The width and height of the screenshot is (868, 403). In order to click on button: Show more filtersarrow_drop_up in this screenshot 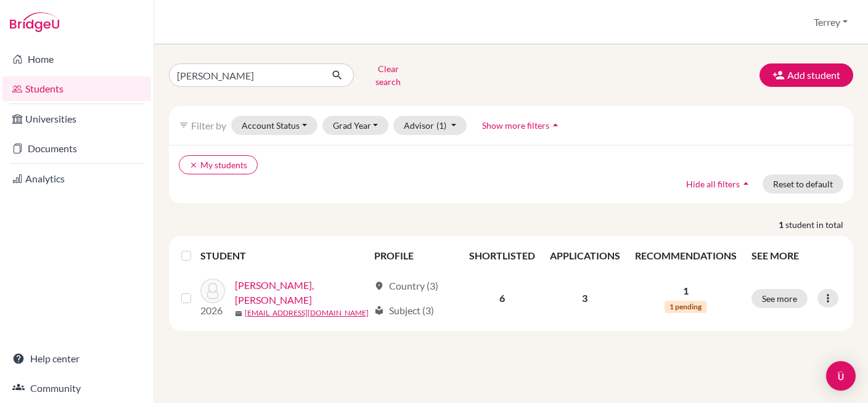, I will do `click(522, 126)`.